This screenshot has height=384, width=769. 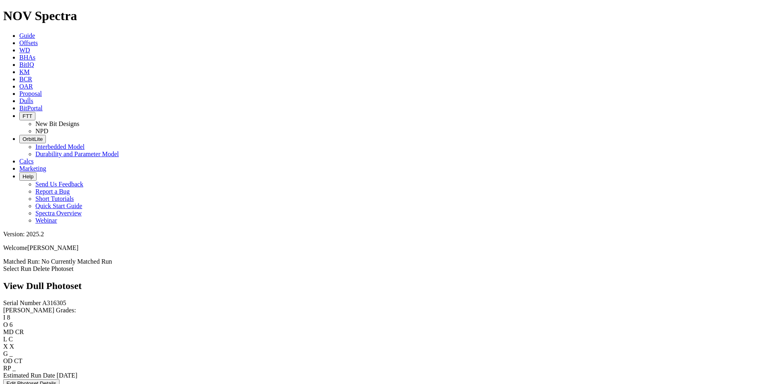 I want to click on a: Spectra Overview, so click(x=58, y=213).